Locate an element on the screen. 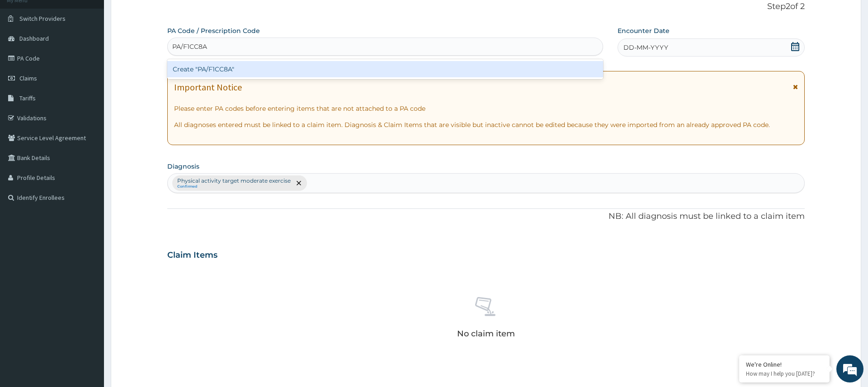 The width and height of the screenshot is (868, 387). label: Encounter Date is located at coordinates (643, 31).